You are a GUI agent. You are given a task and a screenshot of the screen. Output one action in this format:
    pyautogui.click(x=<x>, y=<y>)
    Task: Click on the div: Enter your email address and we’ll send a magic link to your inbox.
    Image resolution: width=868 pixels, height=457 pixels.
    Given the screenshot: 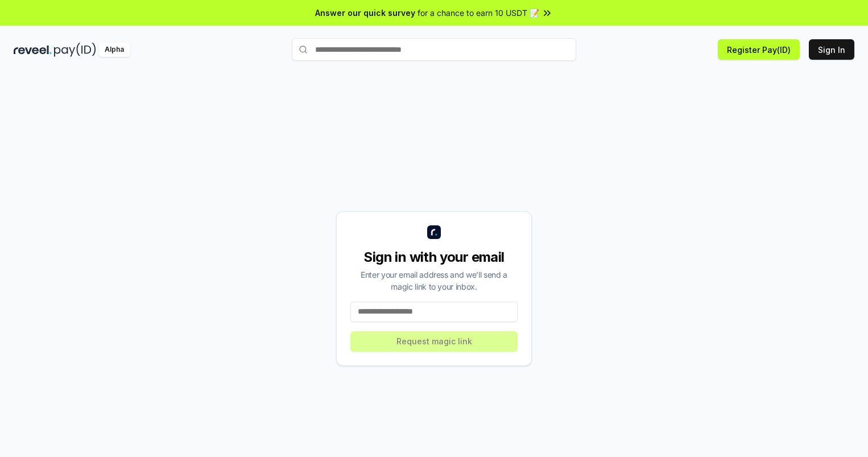 What is the action you would take?
    pyautogui.click(x=434, y=280)
    